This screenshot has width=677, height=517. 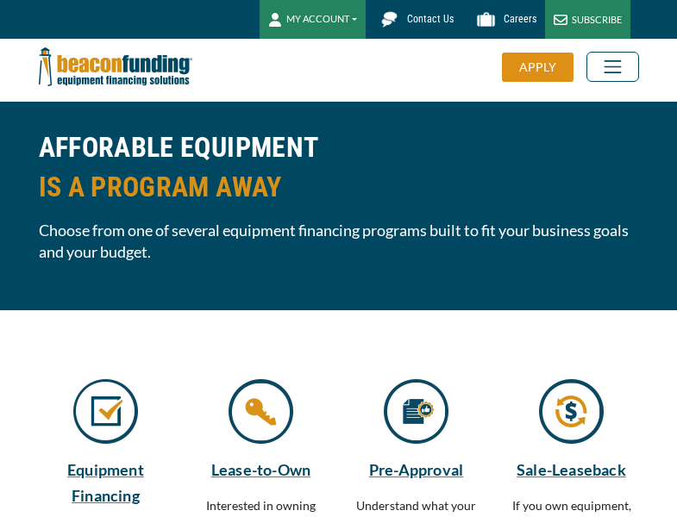 I want to click on span: IS A PROGRAM AWAY, so click(x=339, y=187).